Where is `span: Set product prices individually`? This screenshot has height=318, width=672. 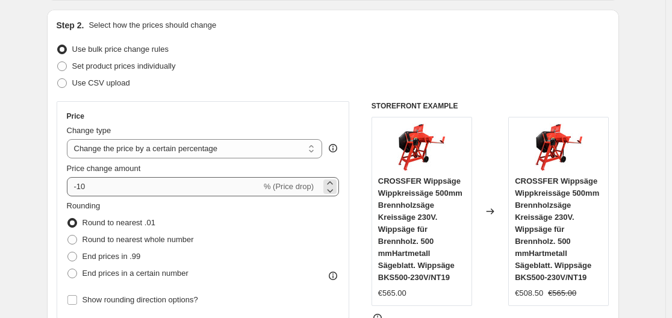 span: Set product prices individually is located at coordinates (124, 66).